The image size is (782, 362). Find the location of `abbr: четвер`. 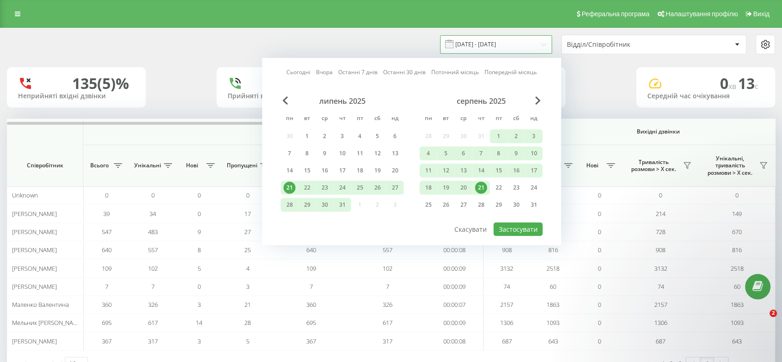

abbr: четвер is located at coordinates (343, 119).